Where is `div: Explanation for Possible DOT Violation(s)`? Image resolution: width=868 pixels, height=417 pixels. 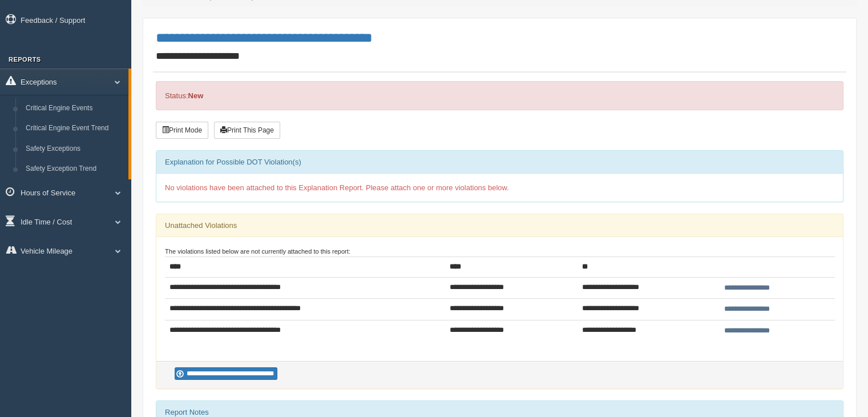
div: Explanation for Possible DOT Violation(s) is located at coordinates (500, 162).